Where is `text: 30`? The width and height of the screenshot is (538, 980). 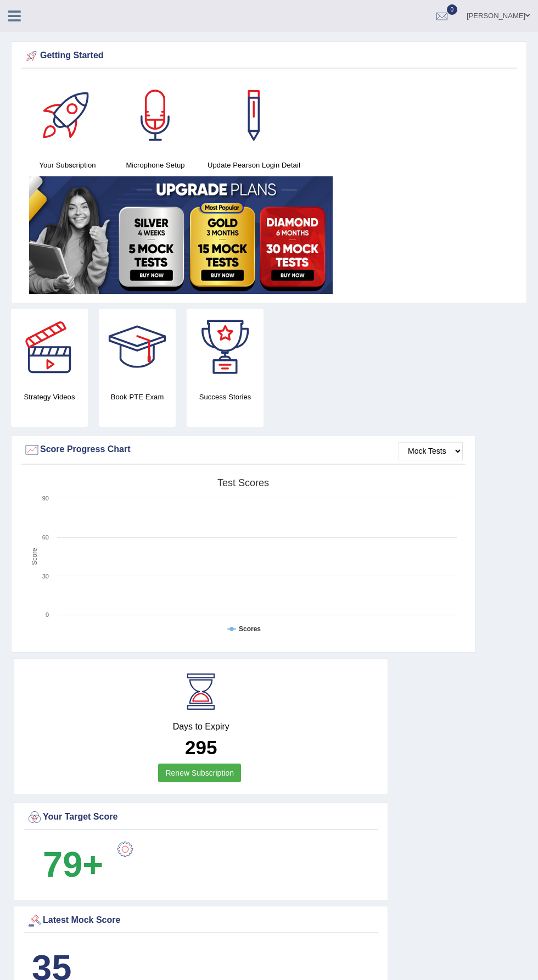
text: 30 is located at coordinates (46, 577).